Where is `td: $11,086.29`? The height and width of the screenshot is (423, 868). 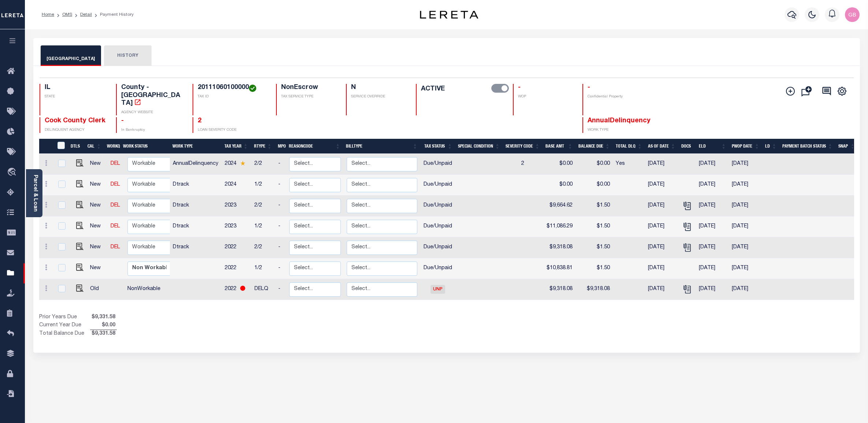
td: $11,086.29 is located at coordinates (559, 226).